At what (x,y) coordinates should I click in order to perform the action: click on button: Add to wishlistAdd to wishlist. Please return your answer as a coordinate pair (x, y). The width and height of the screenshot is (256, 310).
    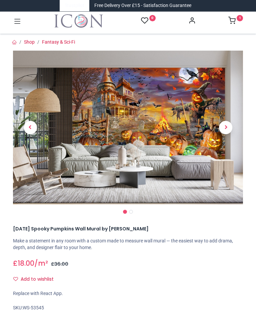
    Looking at the image, I should click on (36, 280).